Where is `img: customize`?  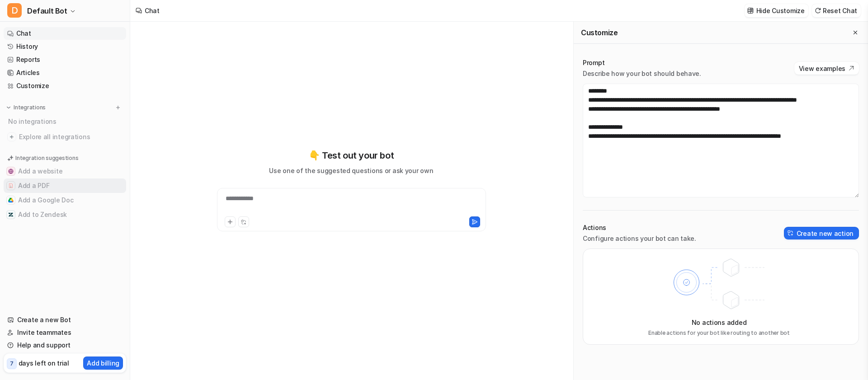 img: customize is located at coordinates (750, 10).